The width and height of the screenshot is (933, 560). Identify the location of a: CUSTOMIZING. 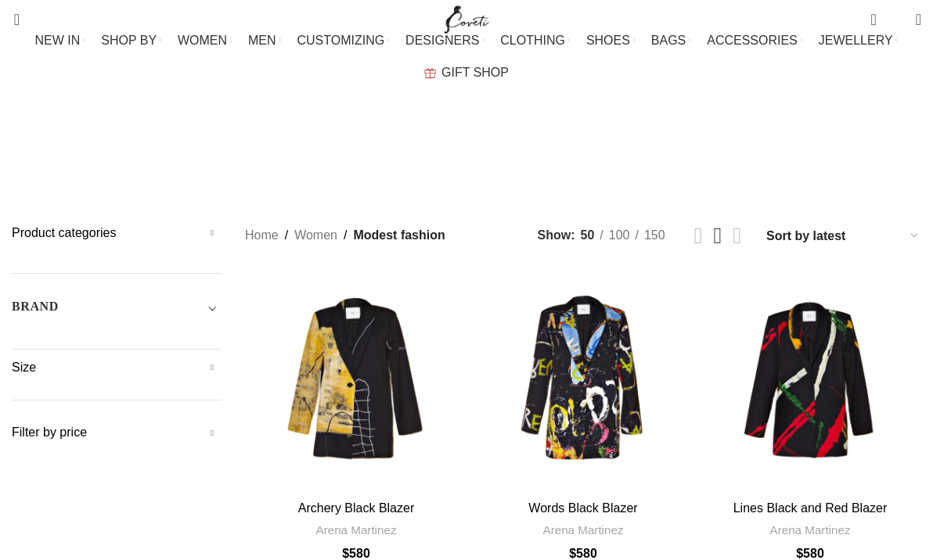
(343, 41).